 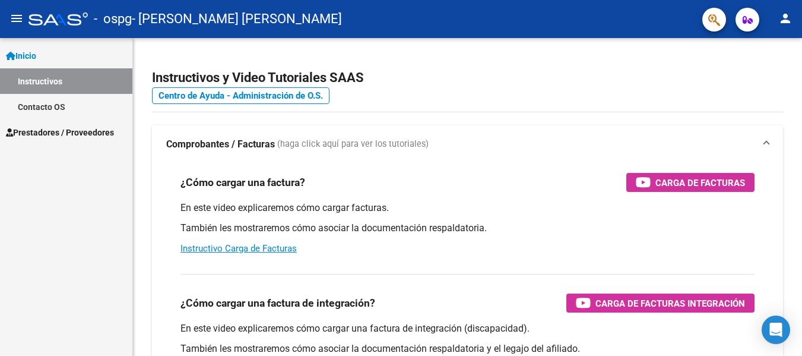 What do you see at coordinates (220, 144) in the screenshot?
I see `strong: Comprobantes / Facturas` at bounding box center [220, 144].